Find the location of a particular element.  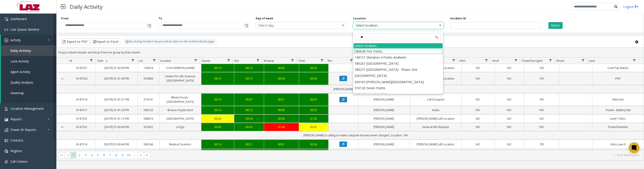

a: 100324 is located at coordinates (149, 67).